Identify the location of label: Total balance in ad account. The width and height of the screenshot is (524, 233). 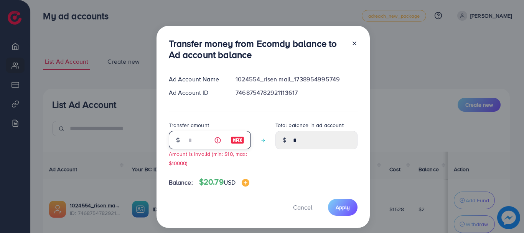
(310, 125).